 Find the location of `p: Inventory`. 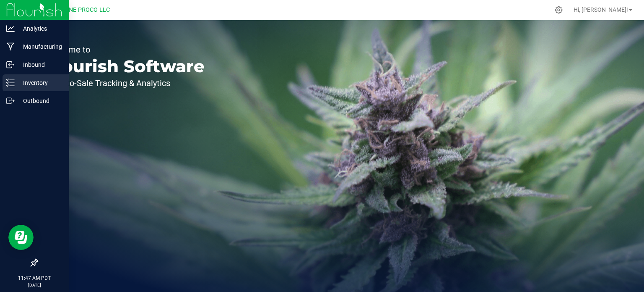

p: Inventory is located at coordinates (40, 82).